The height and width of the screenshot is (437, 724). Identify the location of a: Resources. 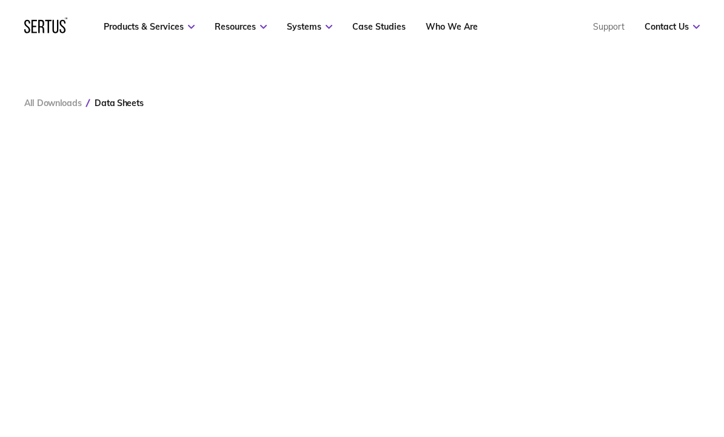
(241, 27).